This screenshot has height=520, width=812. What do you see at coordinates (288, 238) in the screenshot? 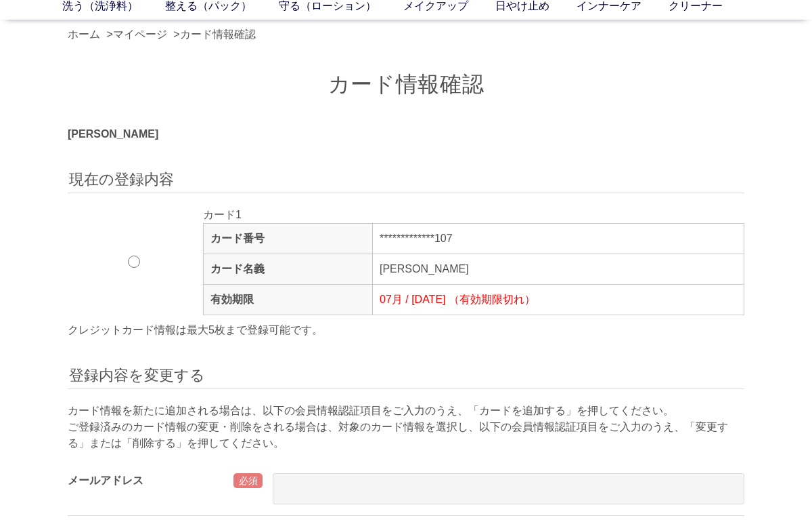
I see `th: カード番号` at bounding box center [288, 238].